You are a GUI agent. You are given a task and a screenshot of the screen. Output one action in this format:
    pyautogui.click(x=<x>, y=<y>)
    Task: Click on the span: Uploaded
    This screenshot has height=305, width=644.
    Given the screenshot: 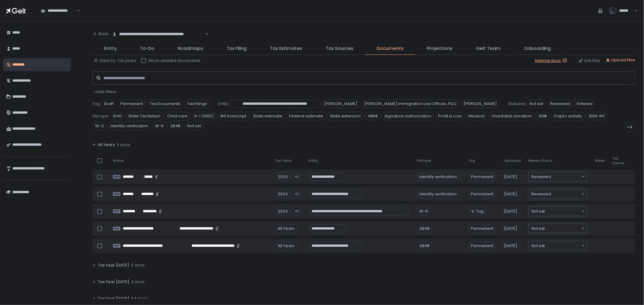 What is the action you would take?
    pyautogui.click(x=512, y=160)
    